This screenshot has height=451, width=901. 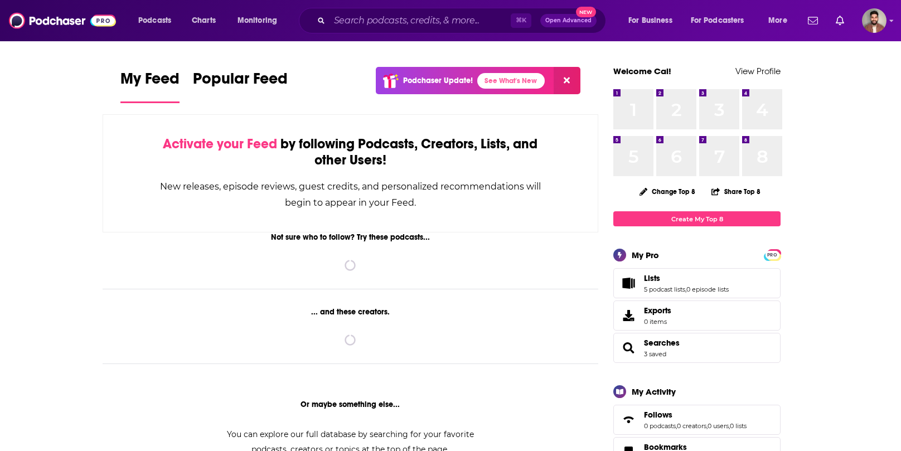 I want to click on div: Not sure who to follow? Try these podcasts..., so click(x=350, y=237).